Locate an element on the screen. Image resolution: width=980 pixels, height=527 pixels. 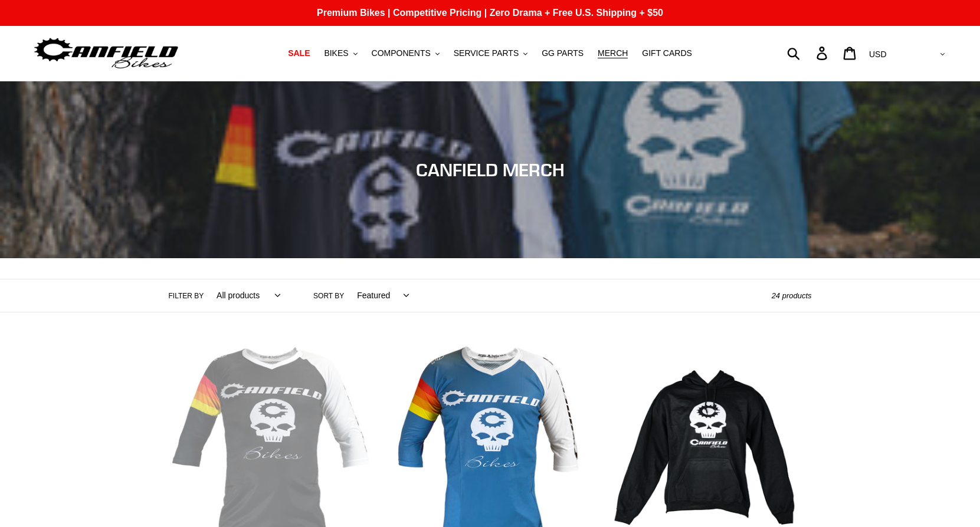
button: SERVICE PARTS is located at coordinates (490, 53).